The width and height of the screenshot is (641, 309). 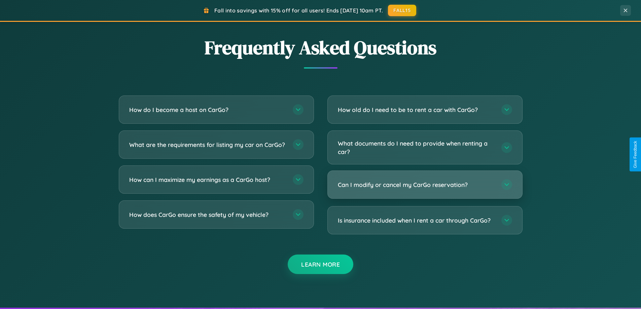 What do you see at coordinates (208, 215) in the screenshot?
I see `h3: How does CarGo ensure the safety of my vehicle?` at bounding box center [208, 215].